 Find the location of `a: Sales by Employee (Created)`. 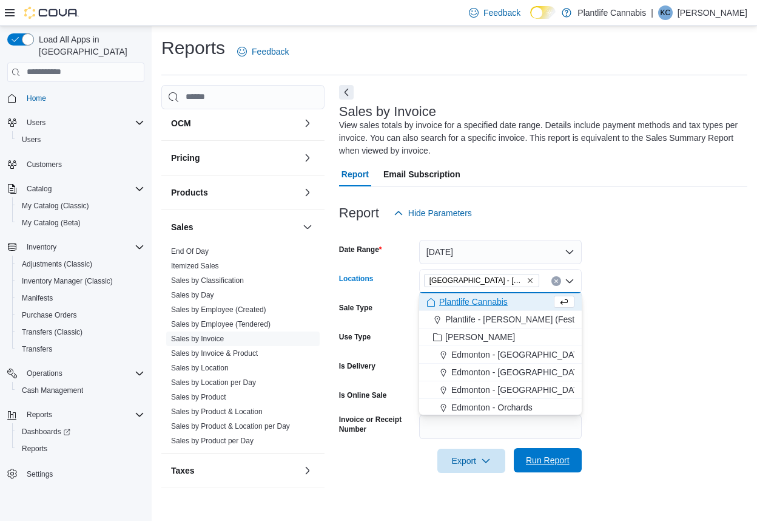

a: Sales by Employee (Created) is located at coordinates (218, 309).